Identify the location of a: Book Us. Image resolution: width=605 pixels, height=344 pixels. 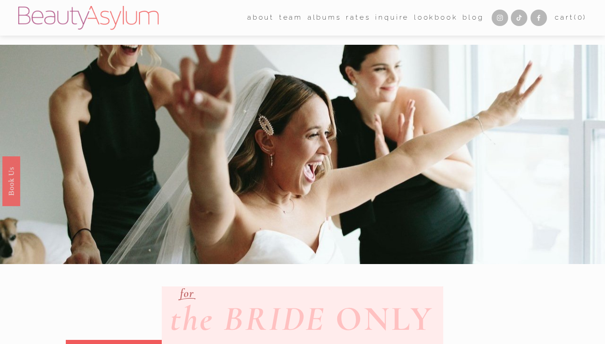
(11, 181).